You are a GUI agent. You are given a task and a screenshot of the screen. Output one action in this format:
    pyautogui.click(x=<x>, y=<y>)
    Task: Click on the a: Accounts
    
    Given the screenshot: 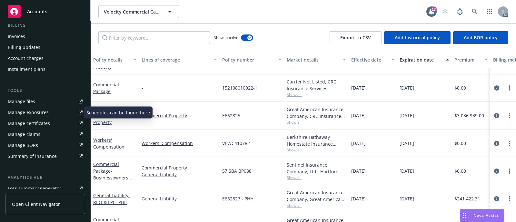 What is the action you would take?
    pyautogui.click(x=45, y=12)
    